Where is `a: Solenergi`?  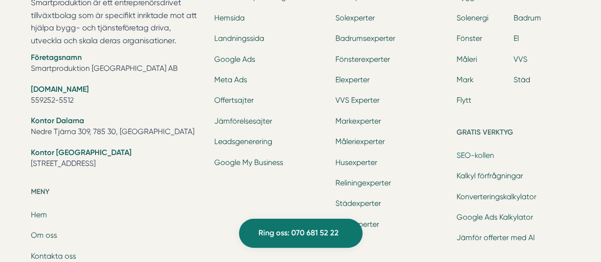
a: Solenergi is located at coordinates (472, 18).